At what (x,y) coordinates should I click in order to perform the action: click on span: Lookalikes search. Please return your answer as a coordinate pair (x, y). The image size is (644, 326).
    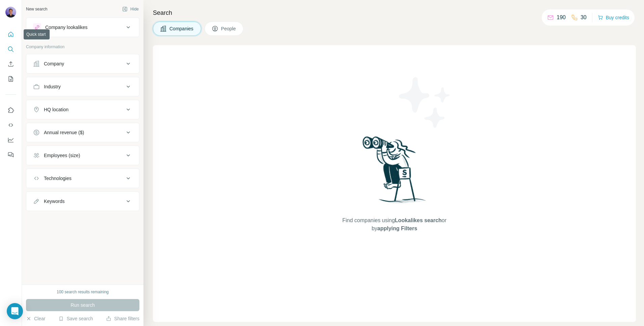
    Looking at the image, I should click on (418, 220).